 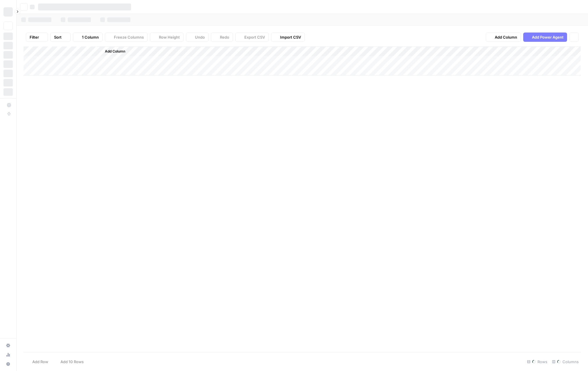 I want to click on div: Rows, so click(x=538, y=362).